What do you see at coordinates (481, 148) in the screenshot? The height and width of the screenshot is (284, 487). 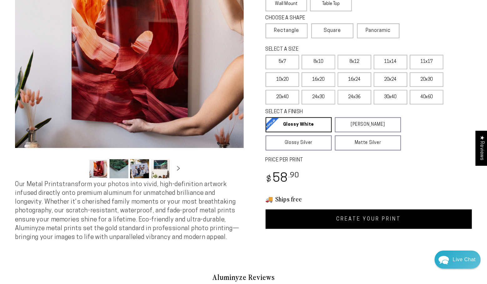 I see `div: Click to open Judge.me floating reviews tab` at bounding box center [481, 148].